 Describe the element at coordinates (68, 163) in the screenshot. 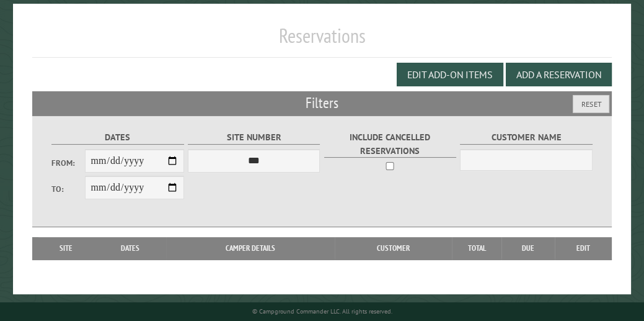

I see `label: From:` at that location.